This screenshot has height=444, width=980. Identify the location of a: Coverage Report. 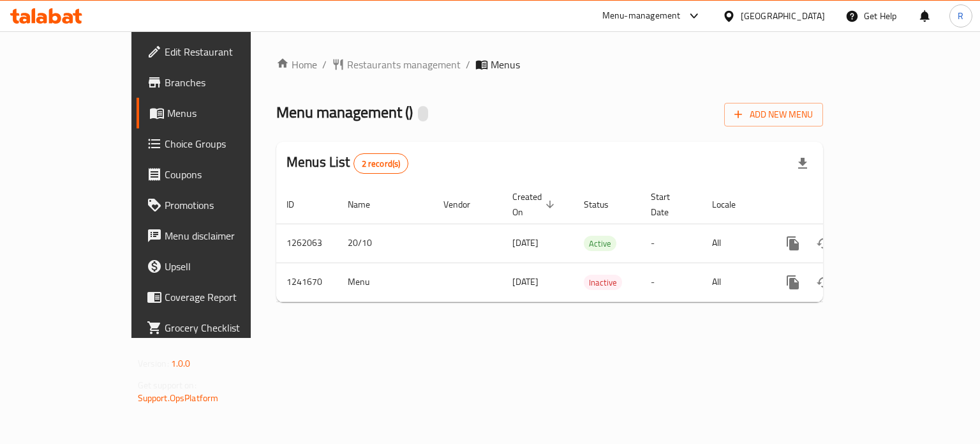
(216, 297).